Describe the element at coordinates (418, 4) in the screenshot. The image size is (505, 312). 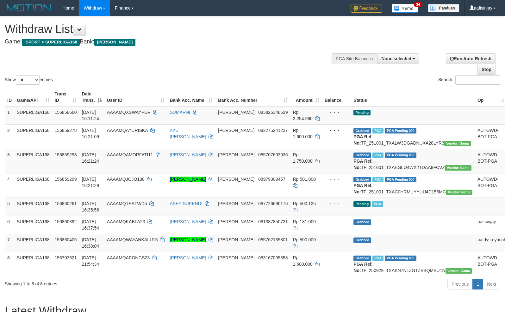
I see `span: 34` at that location.